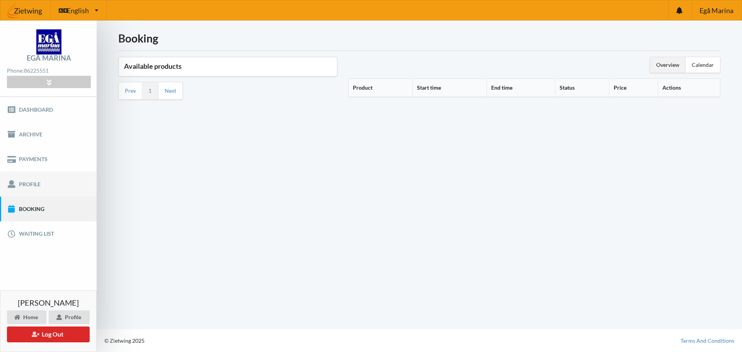 The height and width of the screenshot is (352, 742). Describe the element at coordinates (78, 10) in the screenshot. I see `span: English` at that location.